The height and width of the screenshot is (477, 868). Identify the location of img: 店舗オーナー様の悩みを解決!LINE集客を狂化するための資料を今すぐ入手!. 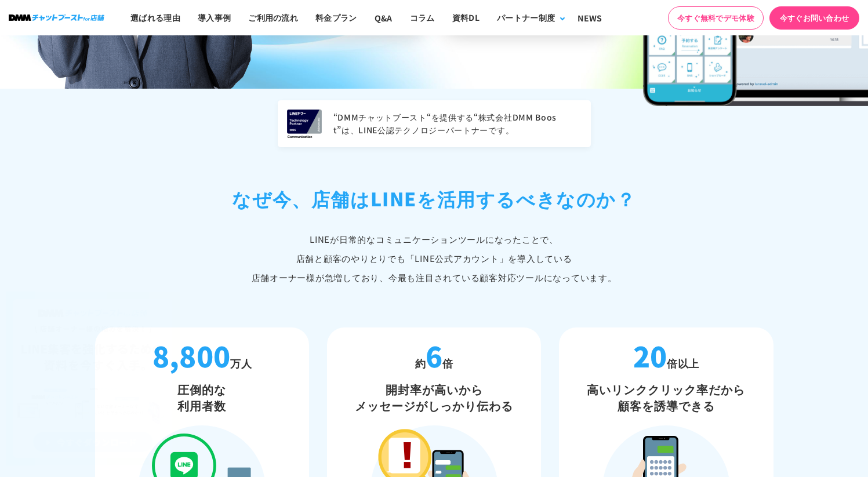
(93, 379).